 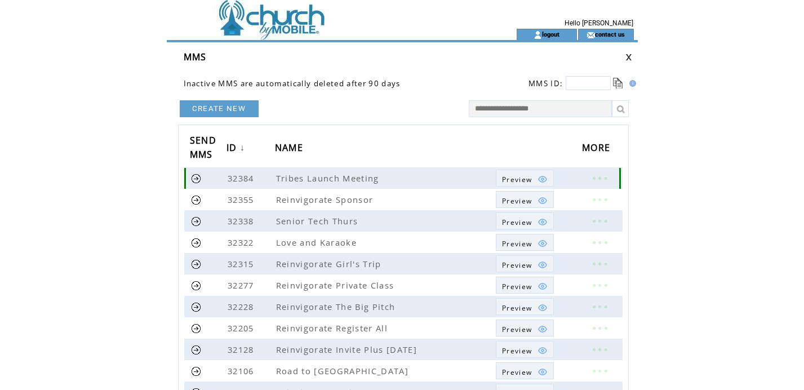 What do you see at coordinates (333, 328) in the screenshot?
I see `span: Reinvigorate Register All` at bounding box center [333, 328].